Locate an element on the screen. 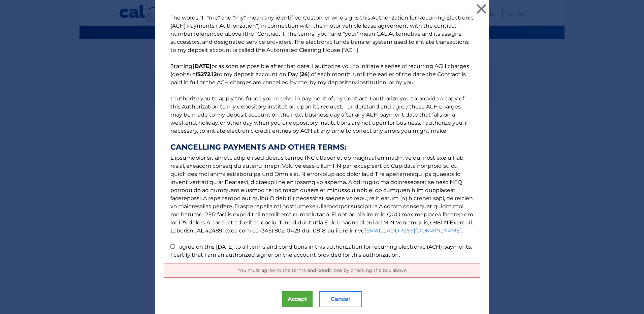  p: The words "I" "me" and "my" mean any identified Customer who signs this Authorization for Recurri... is located at coordinates (322, 137).